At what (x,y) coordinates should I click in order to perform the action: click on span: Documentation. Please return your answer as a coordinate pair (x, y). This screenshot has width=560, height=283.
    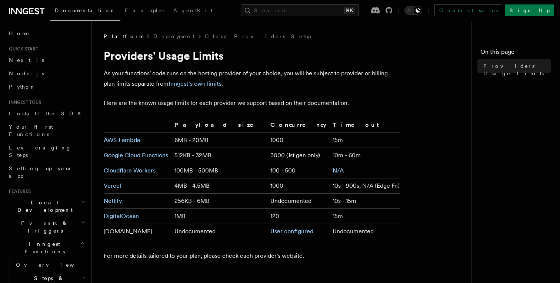
    Looking at the image, I should click on (85, 10).